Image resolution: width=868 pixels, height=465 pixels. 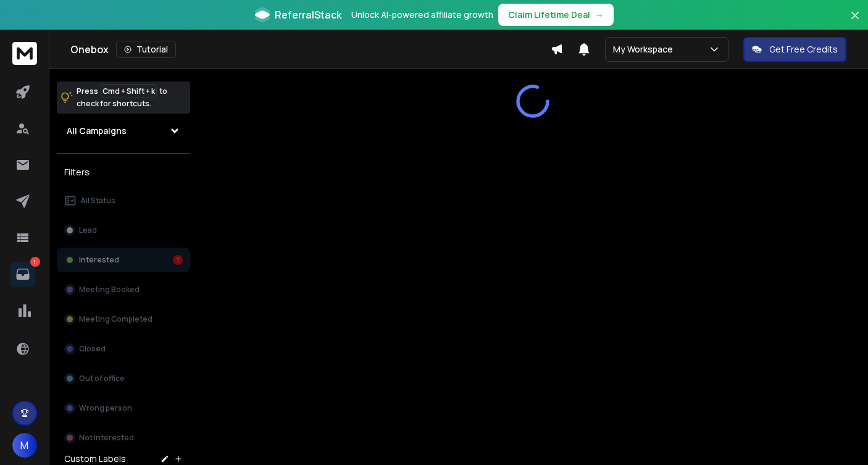 I want to click on button: Tutorial, so click(x=145, y=49).